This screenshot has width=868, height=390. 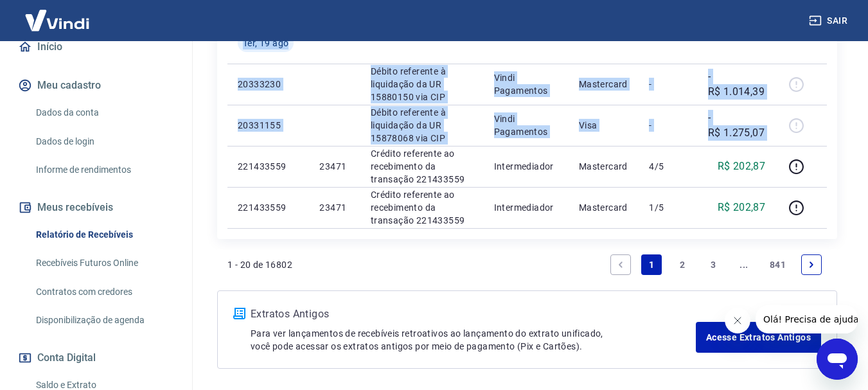 I want to click on p: 4/5, so click(x=668, y=166).